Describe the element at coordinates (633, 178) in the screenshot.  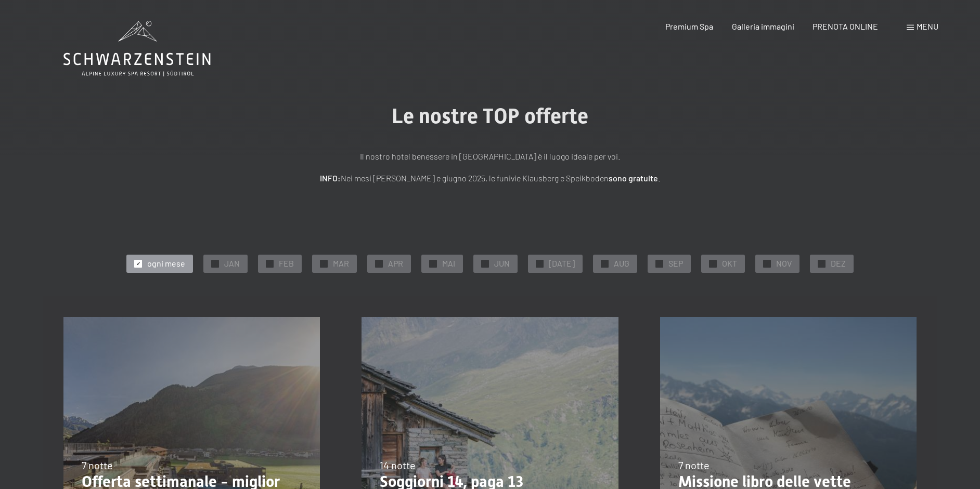
I see `strong: sono gratuite` at that location.